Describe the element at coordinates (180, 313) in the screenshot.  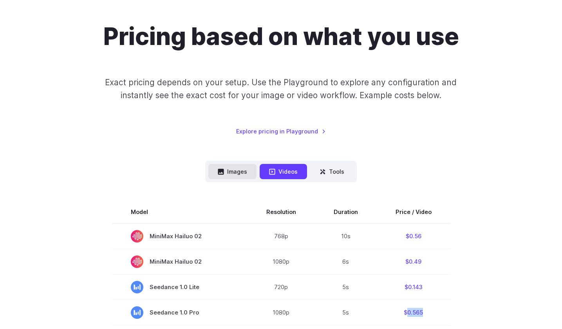
I see `span: Seedance 1.0 Pro` at that location.